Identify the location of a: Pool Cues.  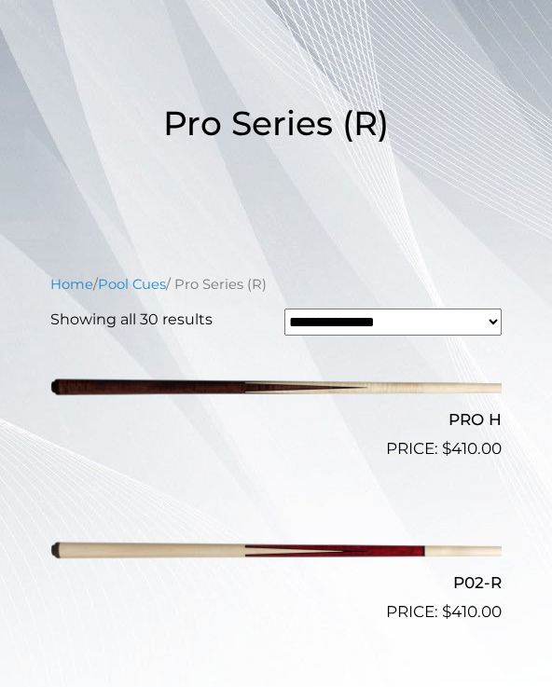
(131, 284).